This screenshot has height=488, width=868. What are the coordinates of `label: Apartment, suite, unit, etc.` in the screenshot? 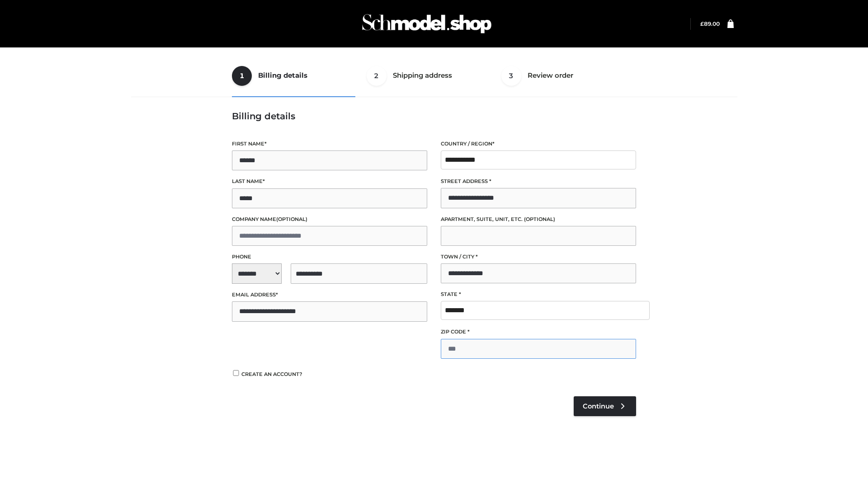 It's located at (538, 219).